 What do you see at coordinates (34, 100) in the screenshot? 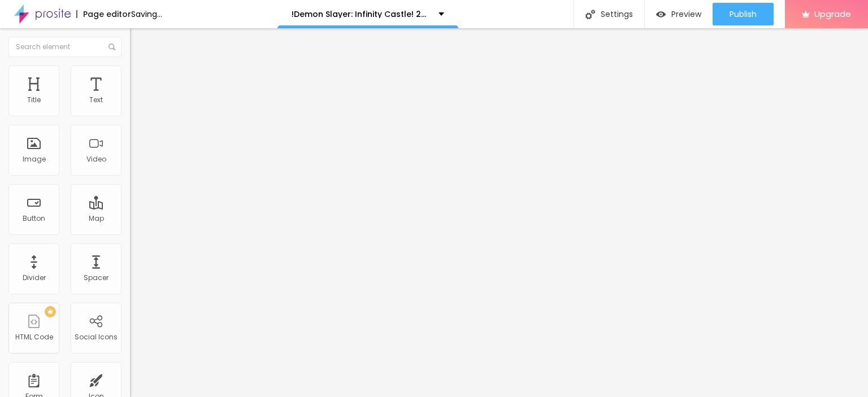
I see `div: Title` at bounding box center [34, 100].